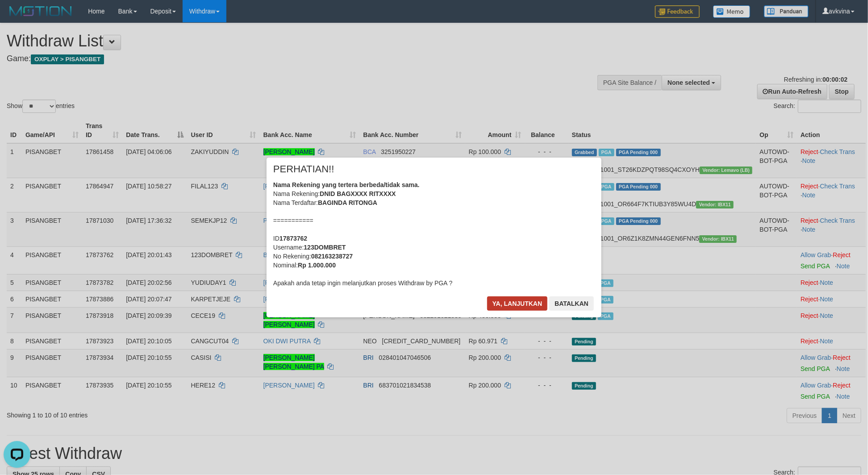 The height and width of the screenshot is (475, 868). I want to click on b: Rp 1.000.000, so click(317, 266).